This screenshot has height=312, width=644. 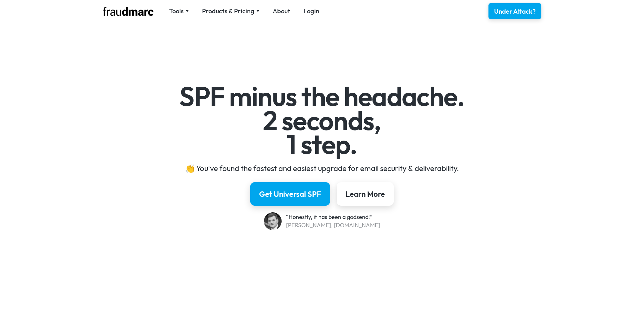 I want to click on a: Login, so click(x=312, y=11).